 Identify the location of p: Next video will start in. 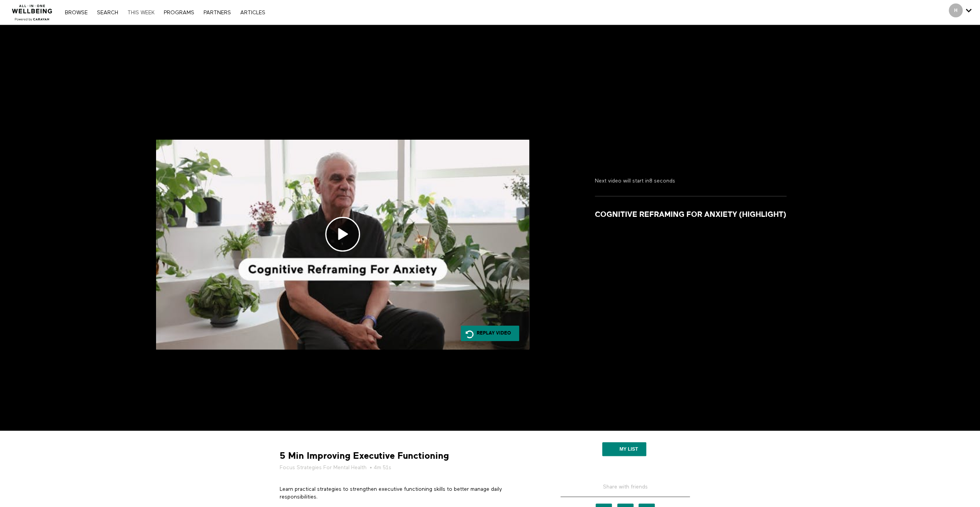
(691, 181).